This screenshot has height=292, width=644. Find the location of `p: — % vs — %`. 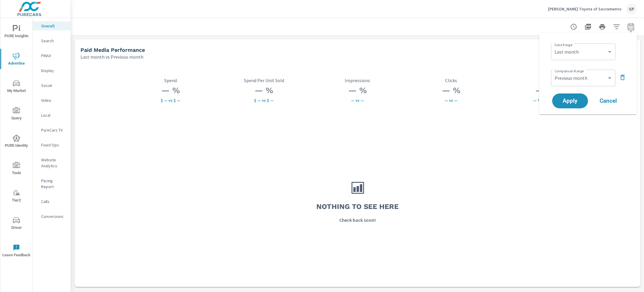

p: — % vs — % is located at coordinates (545, 100).